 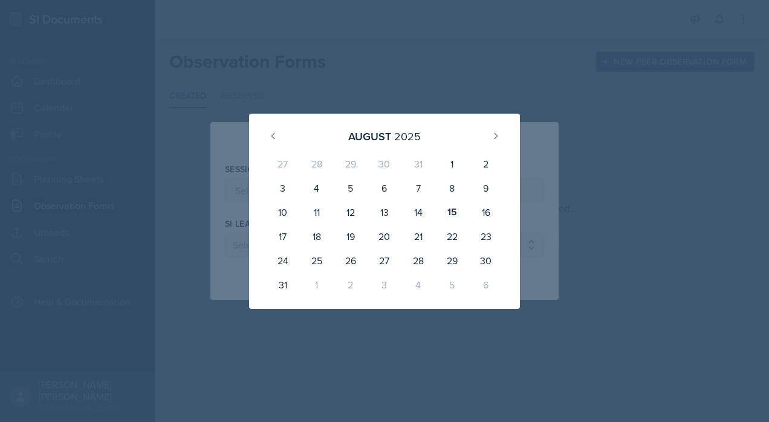 I want to click on div: 19, so click(x=351, y=236).